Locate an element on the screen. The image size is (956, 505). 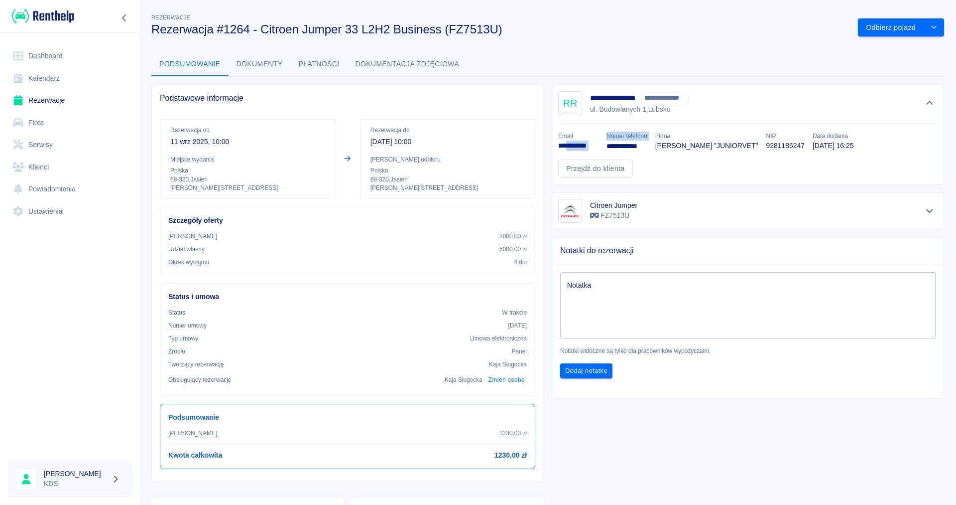
p: Umowa elektroniczna is located at coordinates (499, 338).